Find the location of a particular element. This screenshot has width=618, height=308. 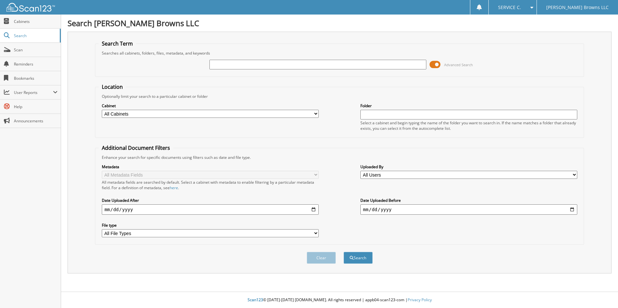

span: Reminders is located at coordinates (36, 64).